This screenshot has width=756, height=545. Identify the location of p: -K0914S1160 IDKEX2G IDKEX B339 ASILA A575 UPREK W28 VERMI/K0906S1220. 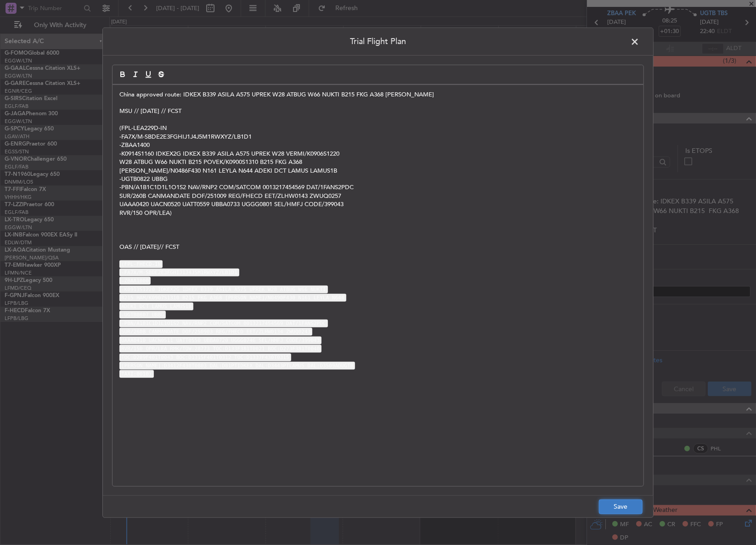
(378, 154).